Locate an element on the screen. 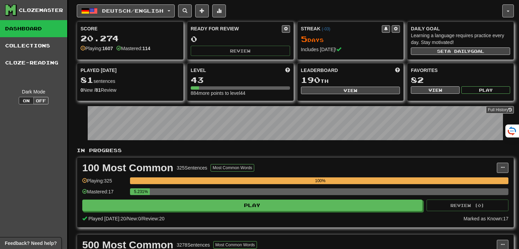 The width and height of the screenshot is (519, 249). button: Add sentence to collection is located at coordinates (202, 11).